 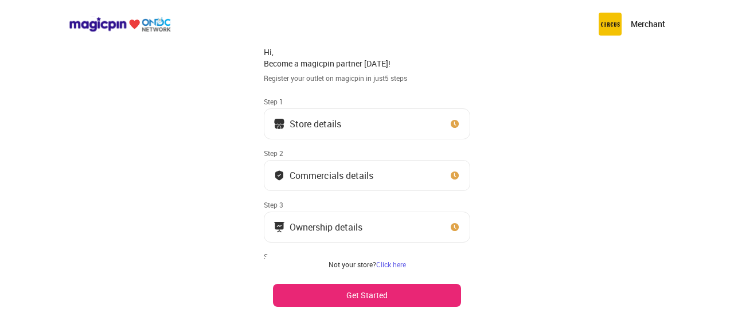 What do you see at coordinates (352, 264) in the screenshot?
I see `span: Not your store?` at bounding box center [352, 264].